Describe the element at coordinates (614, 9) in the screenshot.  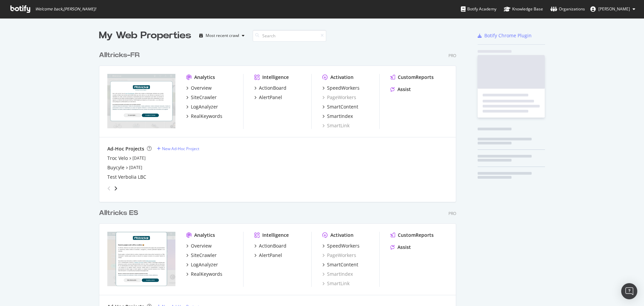
I see `span: Antonin Anger` at that location.